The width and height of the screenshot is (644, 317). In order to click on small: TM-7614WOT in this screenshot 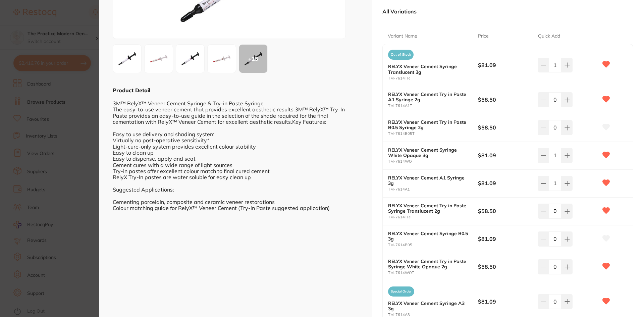, I will do `click(433, 273)`.